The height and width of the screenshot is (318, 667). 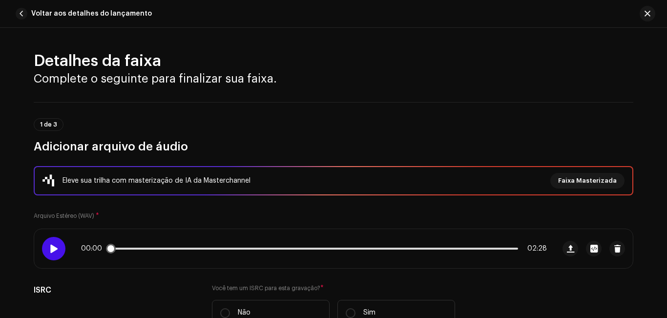 What do you see at coordinates (156, 181) in the screenshot?
I see `div: Eleve sua trilha com masterização de IA da Masterchannel` at bounding box center [156, 181].